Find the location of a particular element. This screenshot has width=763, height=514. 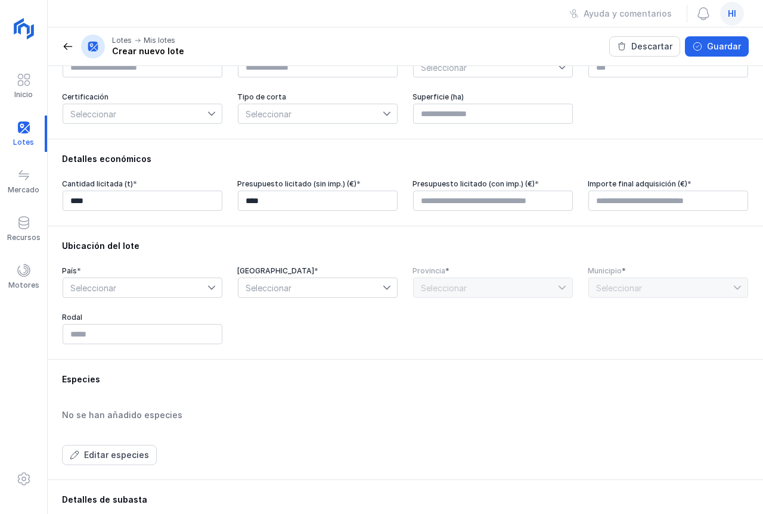

div: Superficie (ha) is located at coordinates (493, 97).